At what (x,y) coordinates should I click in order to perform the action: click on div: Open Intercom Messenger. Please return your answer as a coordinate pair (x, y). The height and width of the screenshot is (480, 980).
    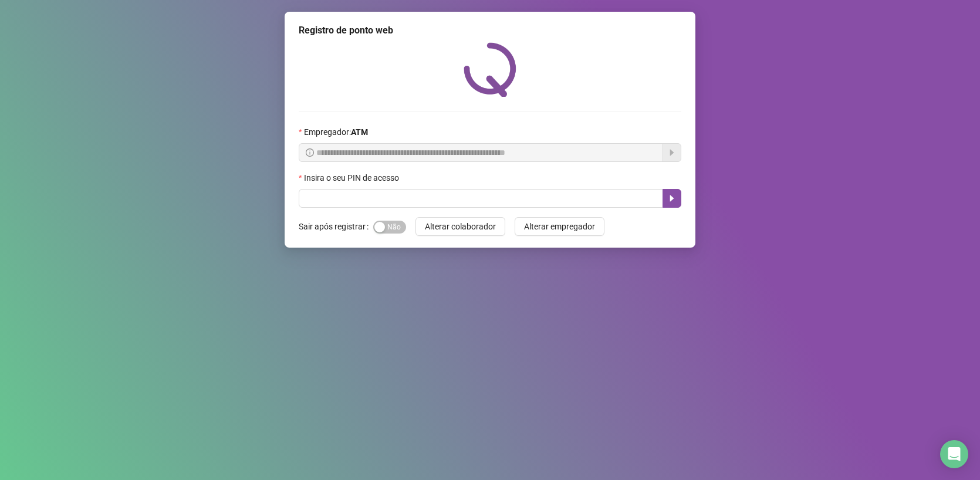
    Looking at the image, I should click on (954, 454).